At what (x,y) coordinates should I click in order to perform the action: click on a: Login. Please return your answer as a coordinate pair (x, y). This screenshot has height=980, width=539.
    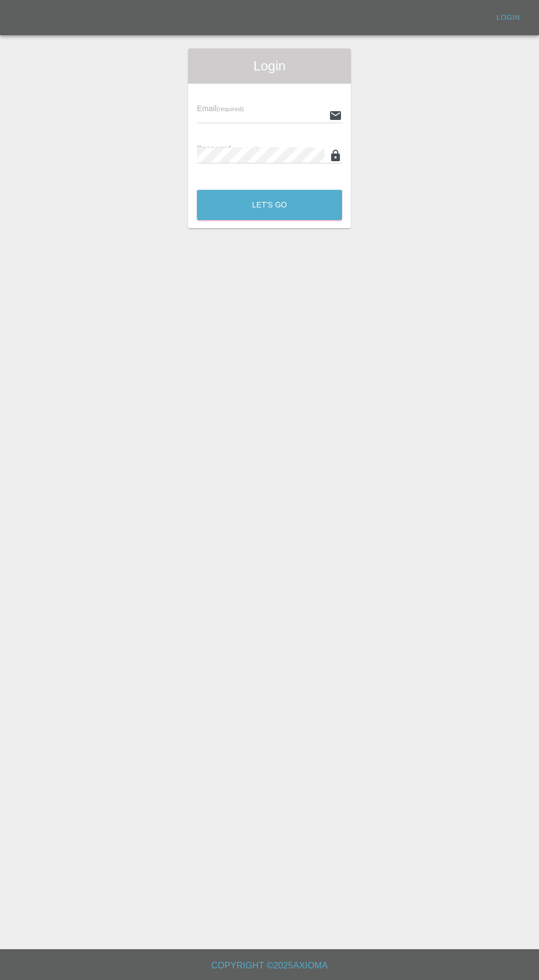
    Looking at the image, I should click on (508, 18).